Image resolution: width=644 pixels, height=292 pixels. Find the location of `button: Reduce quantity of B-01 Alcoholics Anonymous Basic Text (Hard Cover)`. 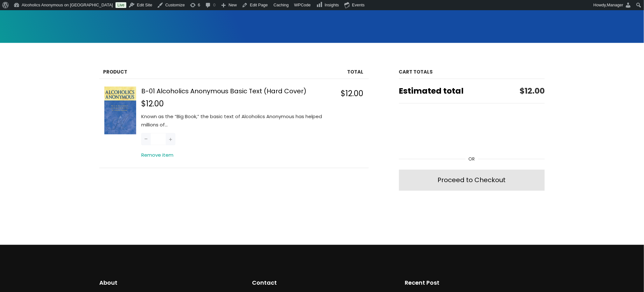

button: Reduce quantity of B-01 Alcoholics Anonymous Basic Text (Hard Cover) is located at coordinates (147, 139).